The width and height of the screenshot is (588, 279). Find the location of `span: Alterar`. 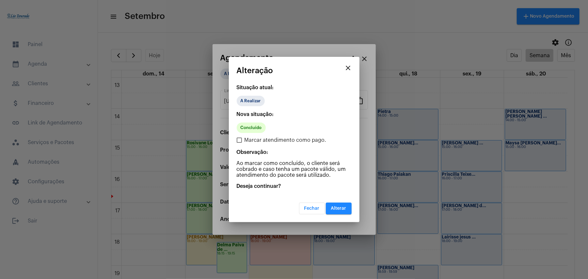

span: Alterar is located at coordinates (339, 208).